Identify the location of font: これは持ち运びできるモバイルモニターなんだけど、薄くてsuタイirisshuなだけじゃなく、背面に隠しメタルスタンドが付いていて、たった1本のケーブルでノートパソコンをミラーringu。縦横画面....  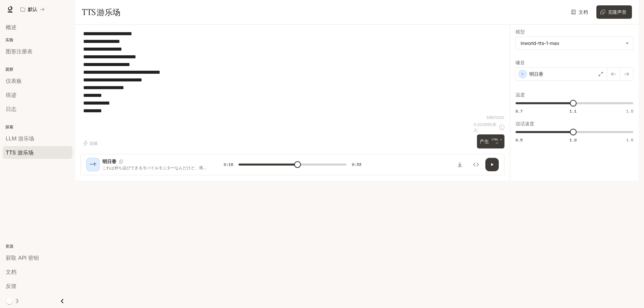
(155, 191).